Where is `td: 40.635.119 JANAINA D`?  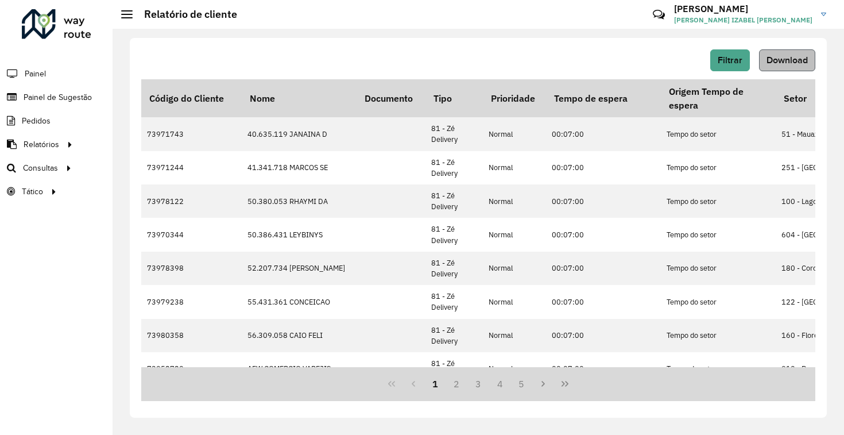
td: 40.635.119 JANAINA D is located at coordinates (299, 134).